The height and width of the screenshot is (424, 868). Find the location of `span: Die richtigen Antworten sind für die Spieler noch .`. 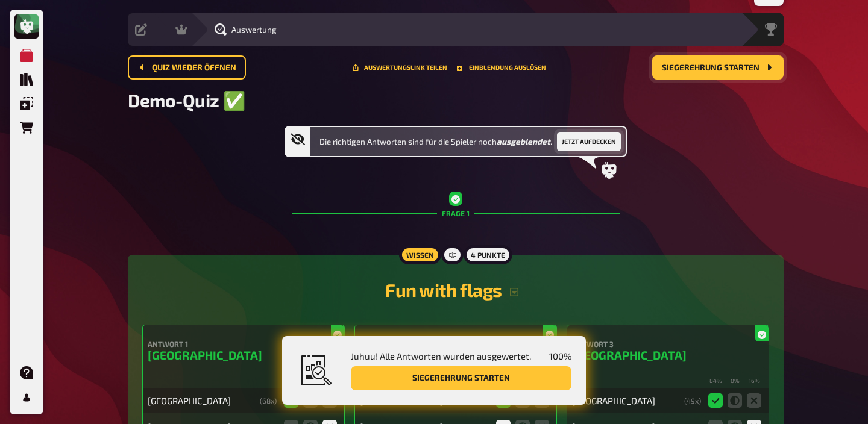

span: Die richtigen Antworten sind für die Spieler noch . is located at coordinates (436, 141).